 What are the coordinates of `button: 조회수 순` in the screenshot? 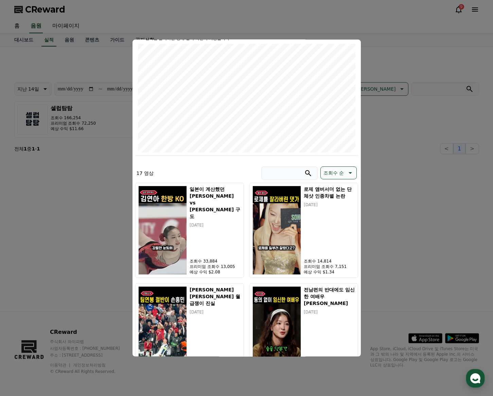 It's located at (339, 173).